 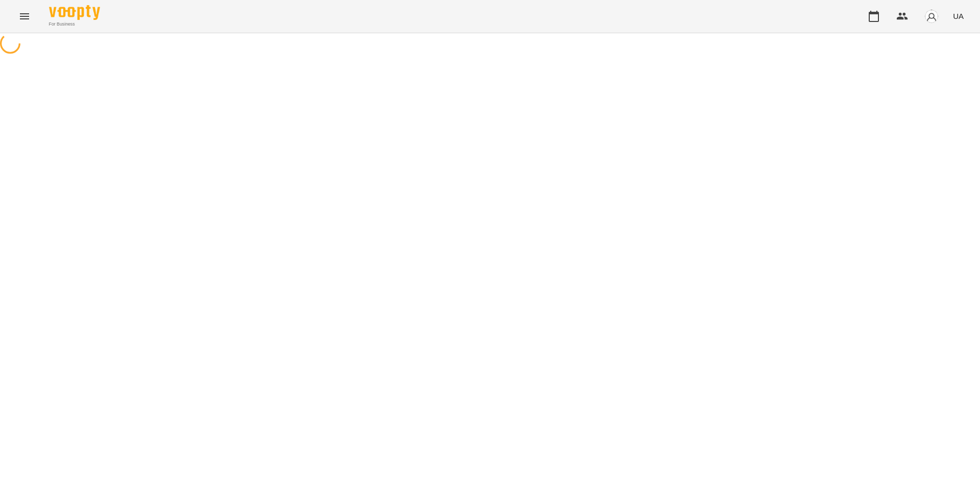 What do you see at coordinates (24, 17) in the screenshot?
I see `button: Menu` at bounding box center [24, 17].